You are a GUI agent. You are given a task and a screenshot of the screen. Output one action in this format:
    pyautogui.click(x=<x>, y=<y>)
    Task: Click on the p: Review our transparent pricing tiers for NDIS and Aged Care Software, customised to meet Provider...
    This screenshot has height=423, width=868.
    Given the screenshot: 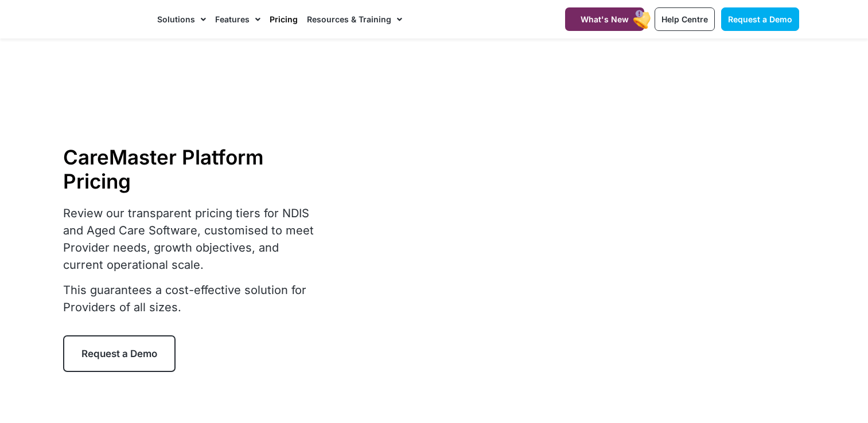 What is the action you would take?
    pyautogui.click(x=192, y=239)
    